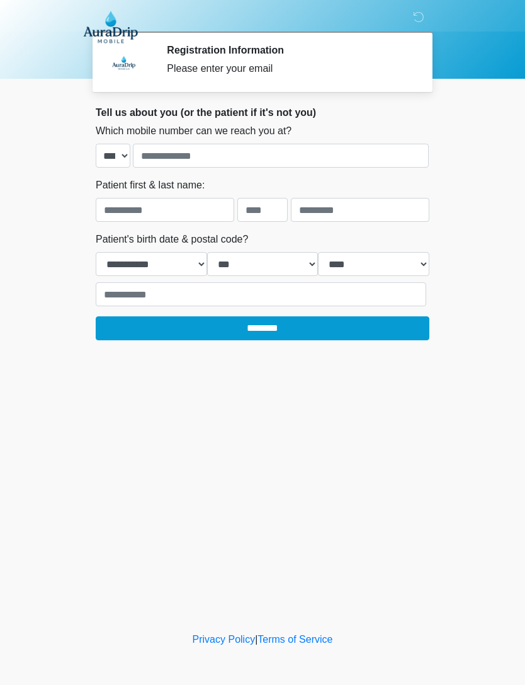 This screenshot has height=685, width=525. Describe the element at coordinates (193, 131) in the screenshot. I see `label: Which mobile number can we reach you at?` at that location.